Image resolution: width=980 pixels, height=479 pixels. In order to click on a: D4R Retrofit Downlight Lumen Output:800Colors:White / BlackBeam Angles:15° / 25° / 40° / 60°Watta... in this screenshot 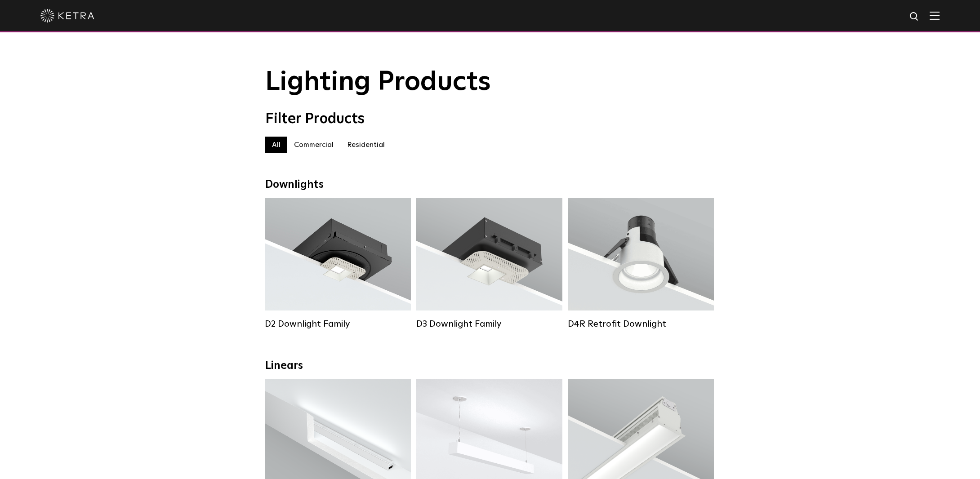, I will do `click(640, 264)`.